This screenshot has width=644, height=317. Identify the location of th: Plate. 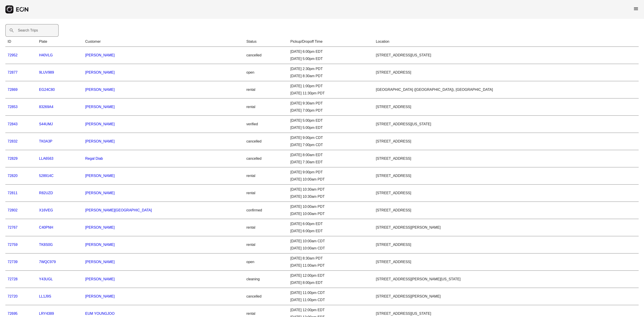
(60, 42).